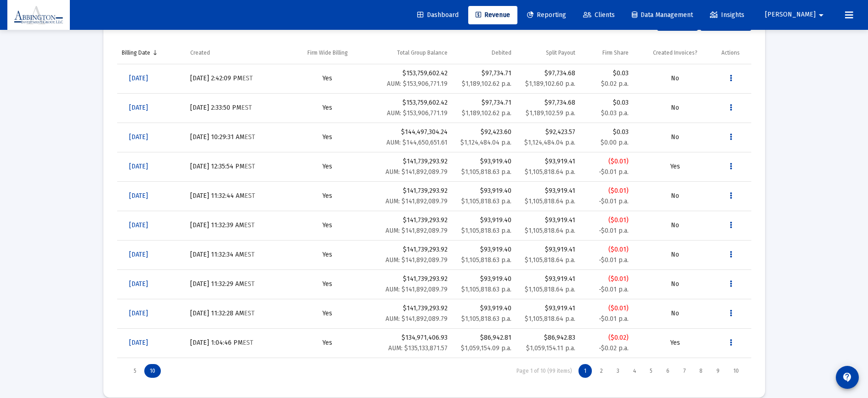 This screenshot has height=398, width=868. What do you see at coordinates (606, 53) in the screenshot?
I see `td: Column Firm Share` at bounding box center [606, 53].